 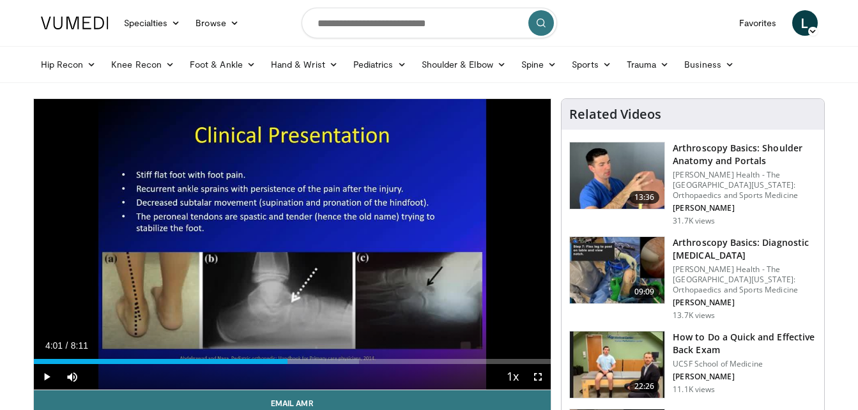 I want to click on a: L, so click(x=805, y=23).